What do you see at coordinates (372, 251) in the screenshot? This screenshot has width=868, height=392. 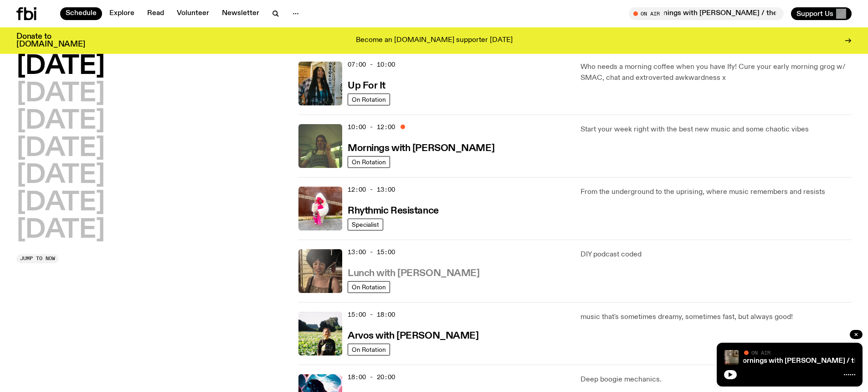 I see `span: 13:00 - 15:00` at bounding box center [372, 251].